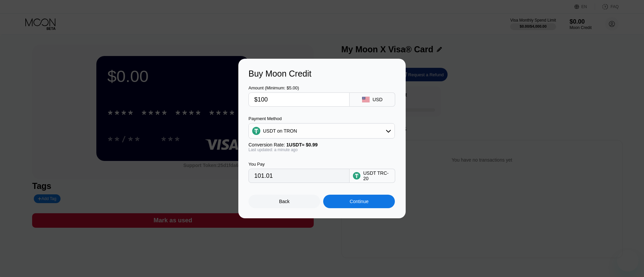 Image resolution: width=644 pixels, height=277 pixels. Describe the element at coordinates (298, 87) in the screenshot. I see `div: Amount (Minimum: $5.00)` at that location.